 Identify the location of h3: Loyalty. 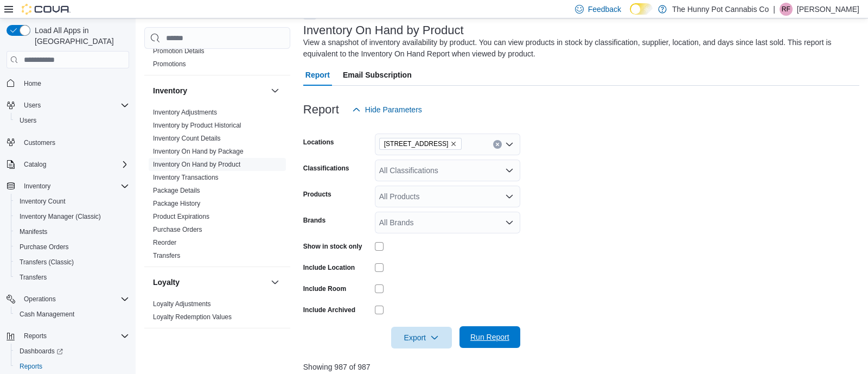
(166, 282).